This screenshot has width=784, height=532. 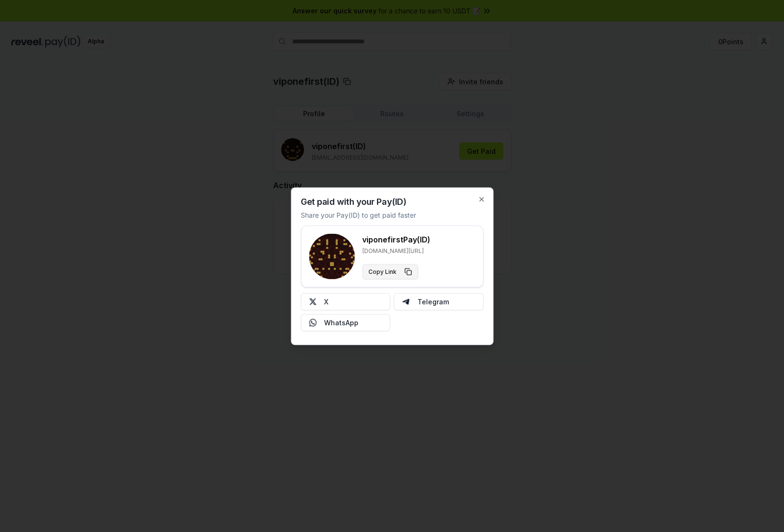 What do you see at coordinates (390, 271) in the screenshot?
I see `button: Copy Link` at bounding box center [390, 271].